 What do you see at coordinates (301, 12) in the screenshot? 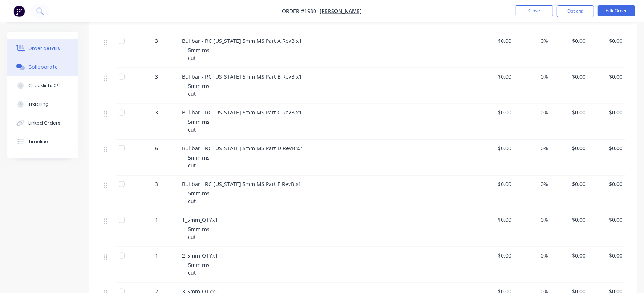
I see `span: Order #1980 -` at bounding box center [301, 12].